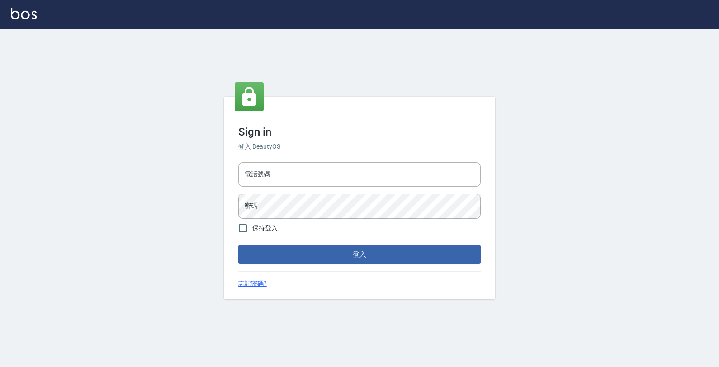 This screenshot has height=367, width=719. I want to click on a: 忘記密碼?, so click(252, 283).